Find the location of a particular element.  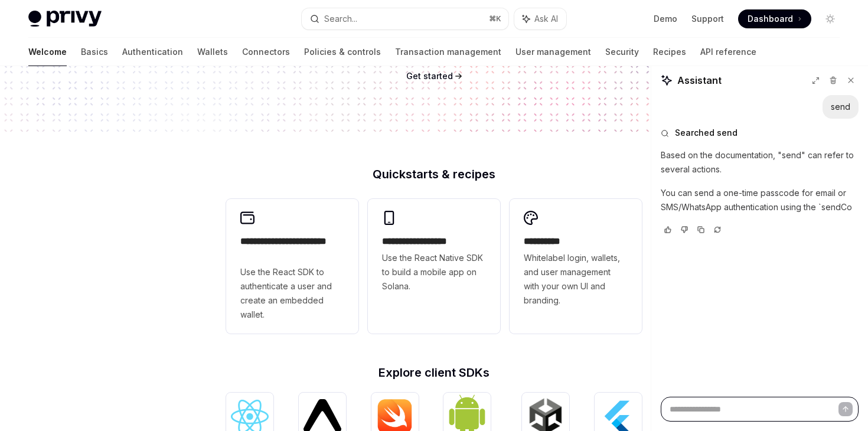

span: Searched send is located at coordinates (706, 133).